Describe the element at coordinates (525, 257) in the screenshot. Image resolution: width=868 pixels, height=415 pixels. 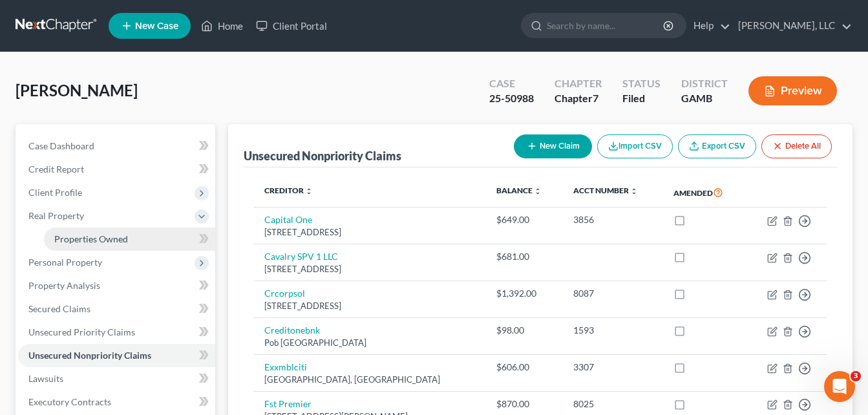
I see `div: $681.00` at that location.